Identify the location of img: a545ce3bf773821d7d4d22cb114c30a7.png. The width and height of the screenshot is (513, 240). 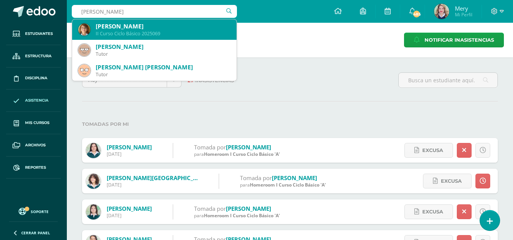
(84, 50).